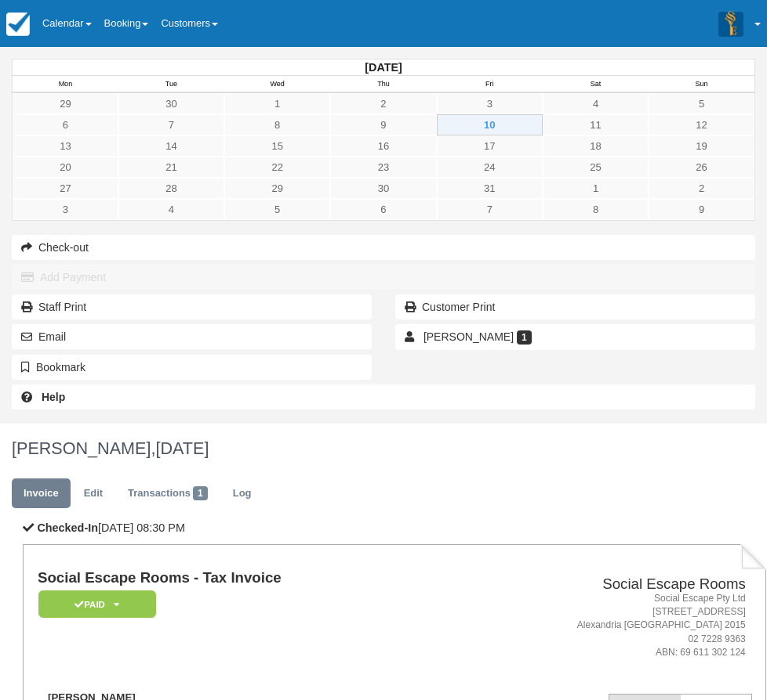  What do you see at coordinates (167, 494) in the screenshot?
I see `a: Transactions1` at bounding box center [167, 494].